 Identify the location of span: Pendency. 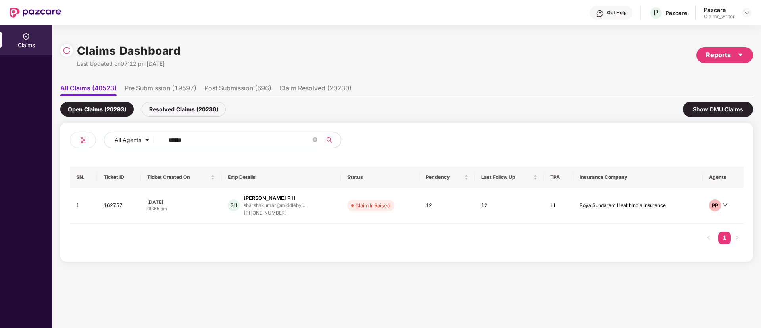
(444, 177).